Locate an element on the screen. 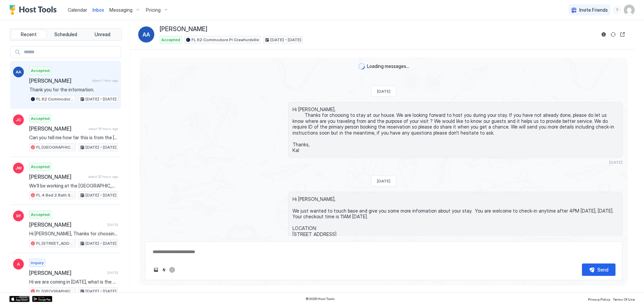  button: Quick reply is located at coordinates (164, 270).